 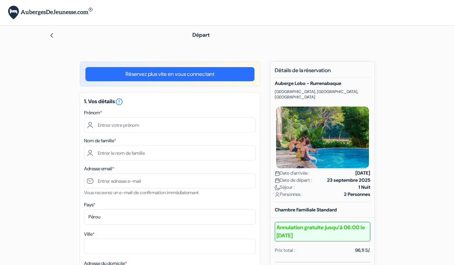 I want to click on small: Vous recevrez un e-mail de confirmation immédiatement, so click(x=141, y=193).